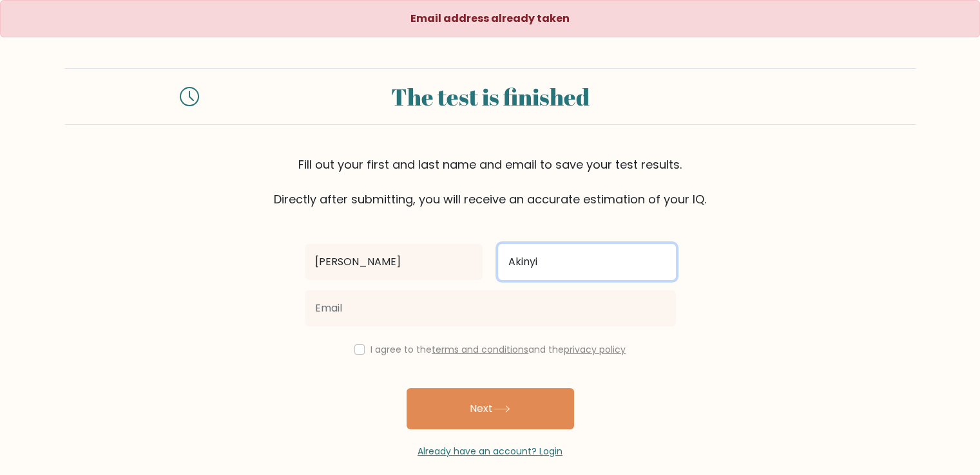  What do you see at coordinates (489, 451) in the screenshot?
I see `a: Already have an account? Login` at bounding box center [489, 451].